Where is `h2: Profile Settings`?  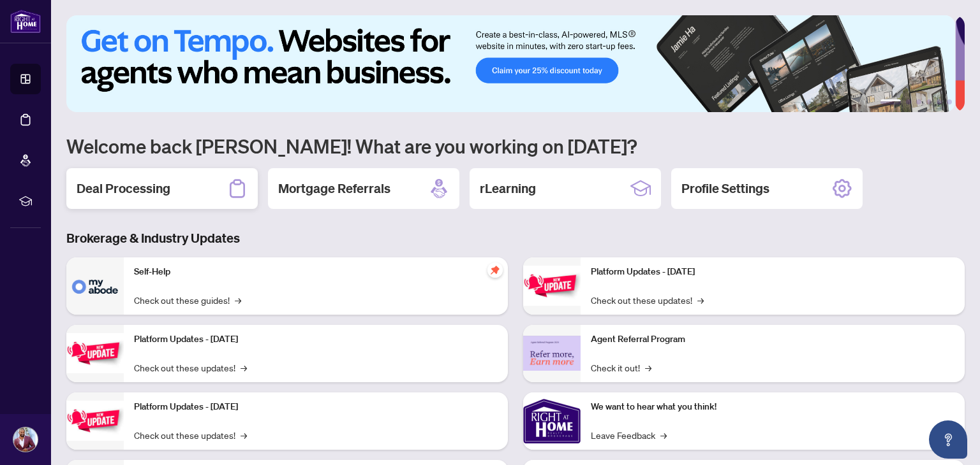 h2: Profile Settings is located at coordinates (725, 189).